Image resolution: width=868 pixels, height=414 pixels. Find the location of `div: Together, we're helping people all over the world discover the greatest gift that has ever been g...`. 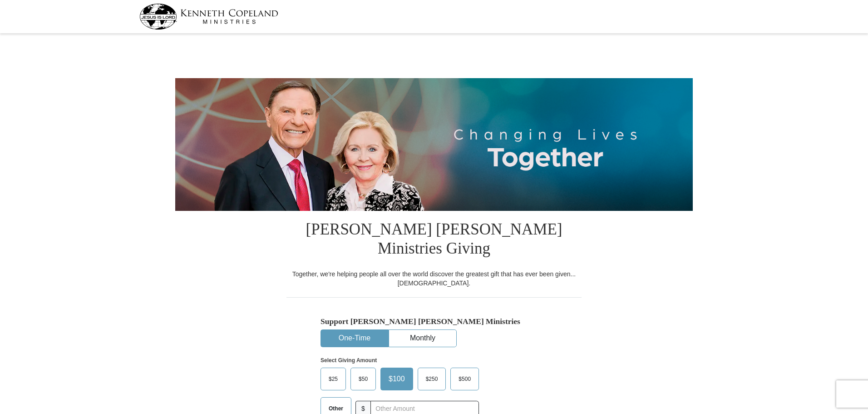

div: Together, we're helping people all over the world discover the greatest gift that has ever been g... is located at coordinates (434, 278).